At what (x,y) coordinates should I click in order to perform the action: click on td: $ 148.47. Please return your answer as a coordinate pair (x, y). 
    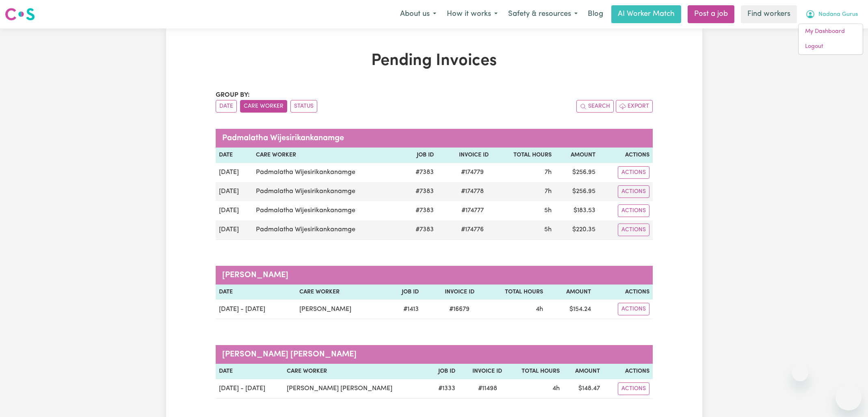
    Looking at the image, I should click on (582, 389).